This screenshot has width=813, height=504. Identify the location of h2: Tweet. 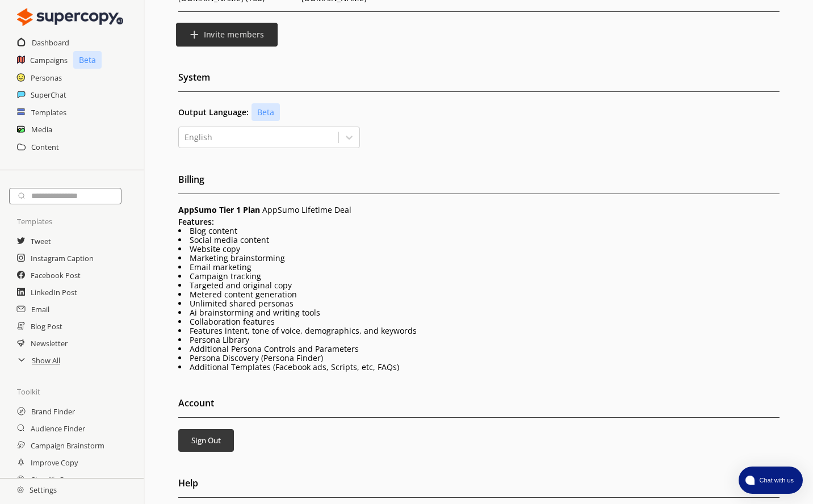
(41, 241).